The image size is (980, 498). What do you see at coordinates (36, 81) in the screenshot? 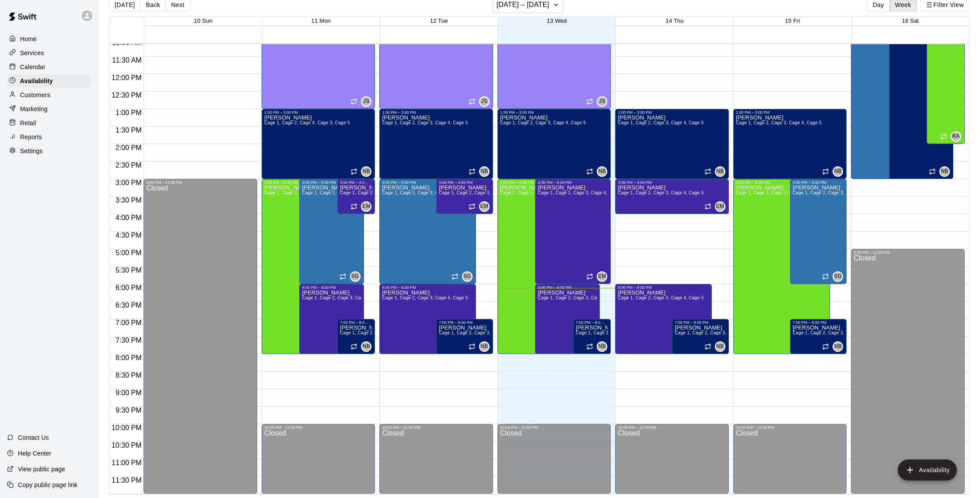
I see `p: Availability` at bounding box center [36, 81].